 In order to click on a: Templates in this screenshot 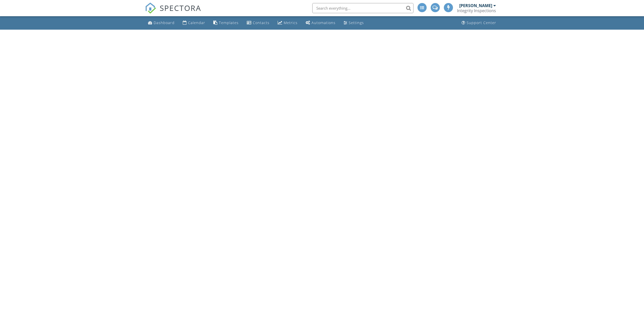, I will do `click(226, 23)`.